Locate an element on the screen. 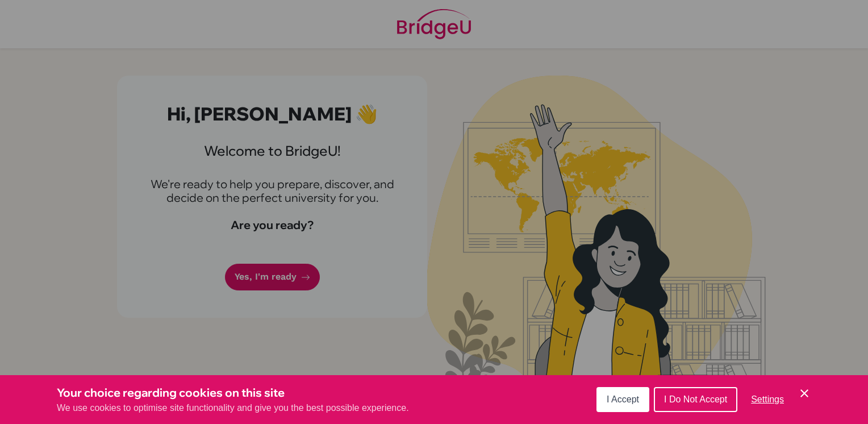 Image resolution: width=868 pixels, height=424 pixels. button: Settings is located at coordinates (768, 399).